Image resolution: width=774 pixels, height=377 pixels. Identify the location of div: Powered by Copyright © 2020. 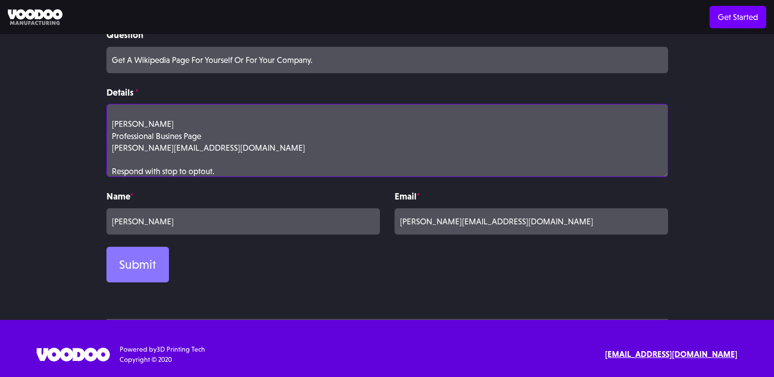
(162, 355).